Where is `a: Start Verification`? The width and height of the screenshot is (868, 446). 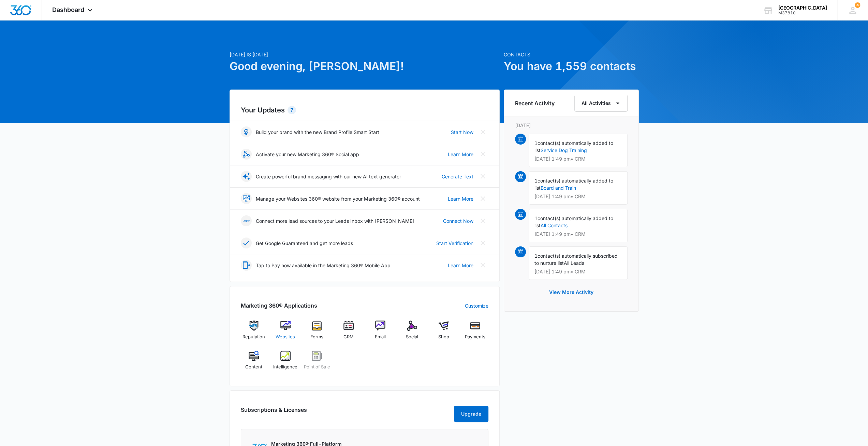 a: Start Verification is located at coordinates (454, 243).